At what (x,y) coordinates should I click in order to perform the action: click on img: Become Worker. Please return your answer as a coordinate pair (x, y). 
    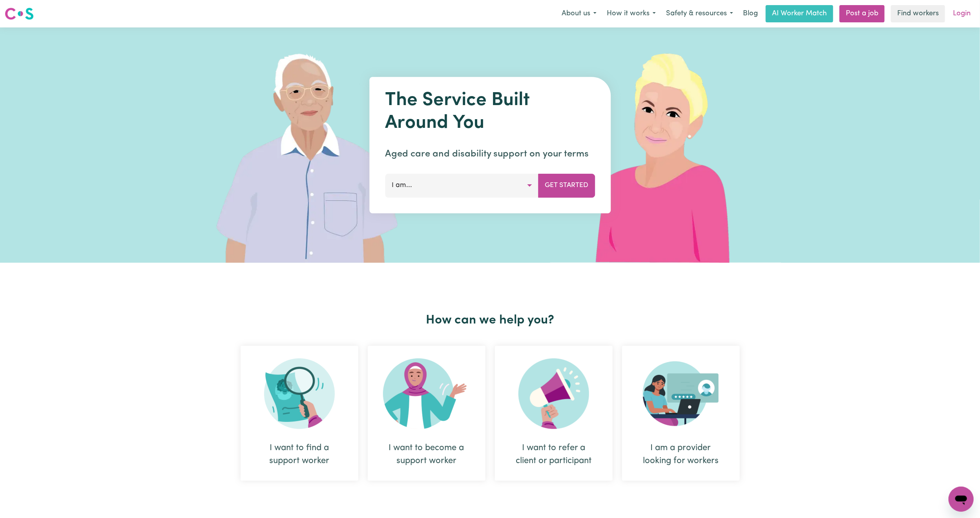
    Looking at the image, I should click on (426, 394).